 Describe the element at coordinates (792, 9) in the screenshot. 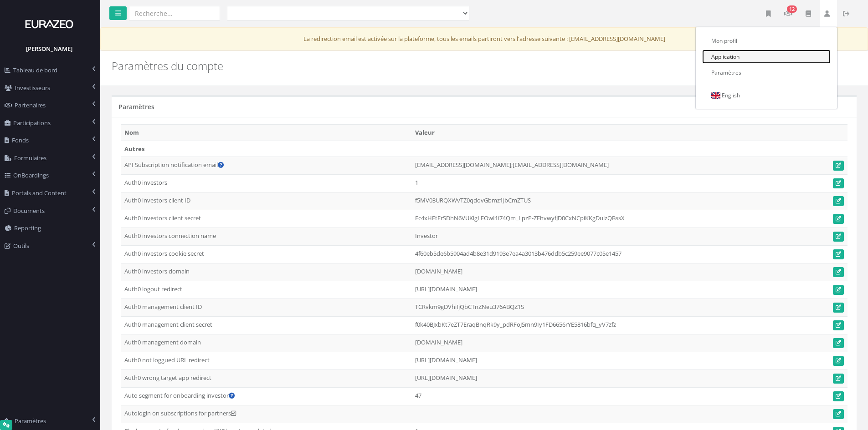

I see `span: 12` at that location.